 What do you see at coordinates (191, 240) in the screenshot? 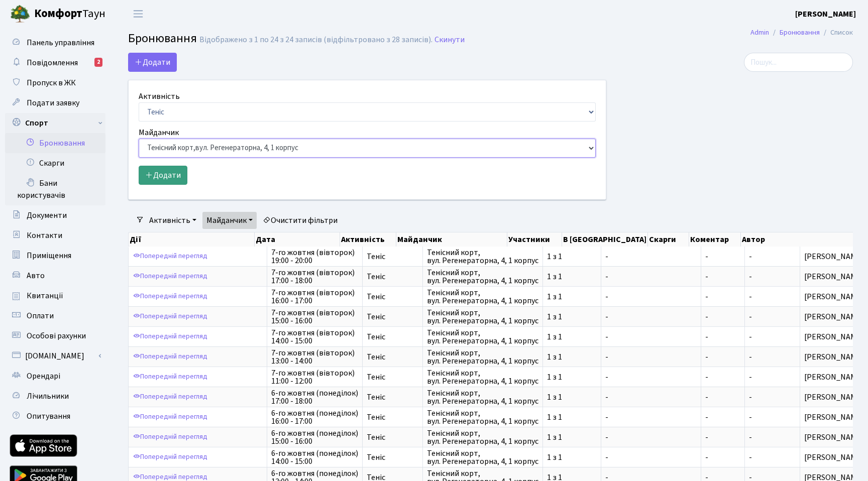
I see `th: Дії` at bounding box center [191, 240].